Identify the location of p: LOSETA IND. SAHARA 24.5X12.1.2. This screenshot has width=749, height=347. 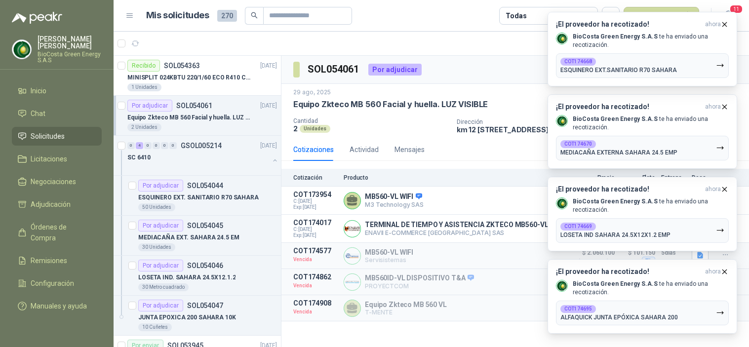
(187, 278).